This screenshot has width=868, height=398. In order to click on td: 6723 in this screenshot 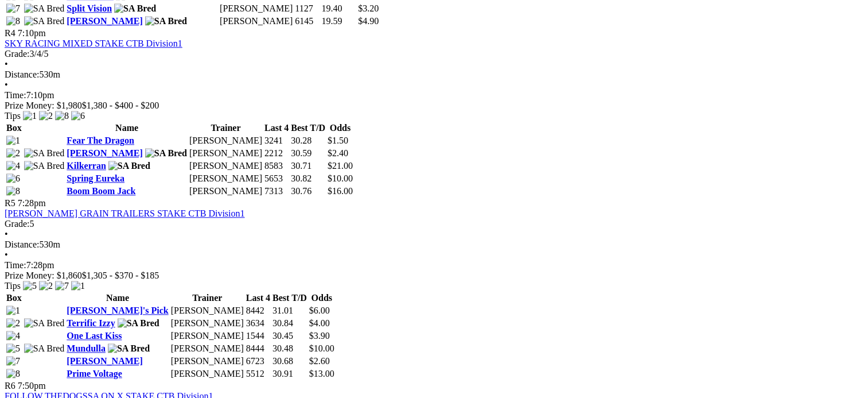, I will do `click(258, 361)`.